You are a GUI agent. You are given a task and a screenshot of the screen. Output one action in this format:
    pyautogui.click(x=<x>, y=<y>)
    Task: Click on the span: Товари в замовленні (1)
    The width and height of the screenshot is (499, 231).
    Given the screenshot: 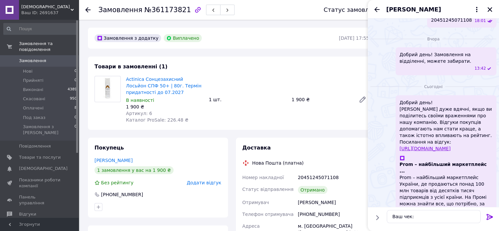 What is the action you would take?
    pyautogui.click(x=131, y=66)
    